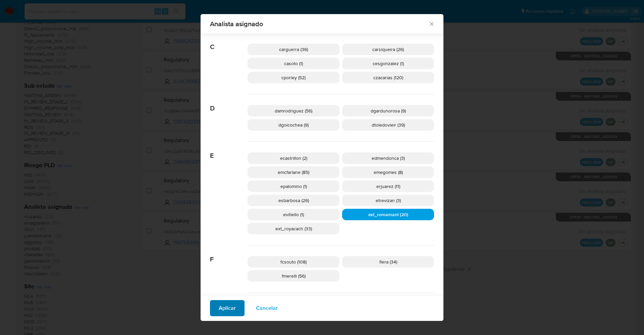  I want to click on div: dtoledovieir (39), so click(388, 125).